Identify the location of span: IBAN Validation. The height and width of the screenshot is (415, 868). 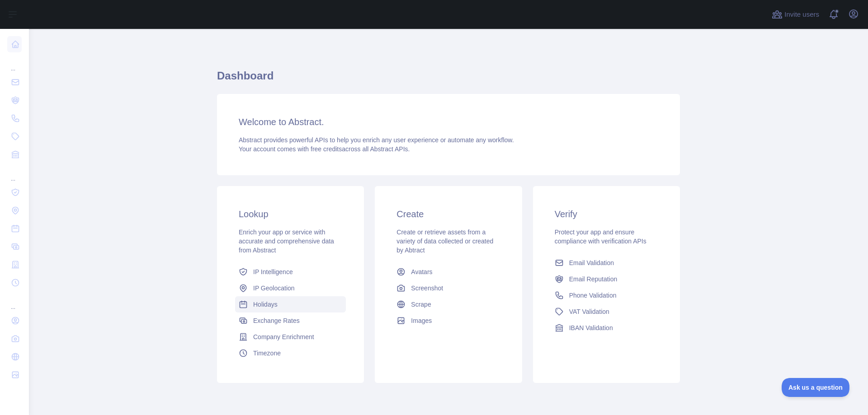
(591, 328).